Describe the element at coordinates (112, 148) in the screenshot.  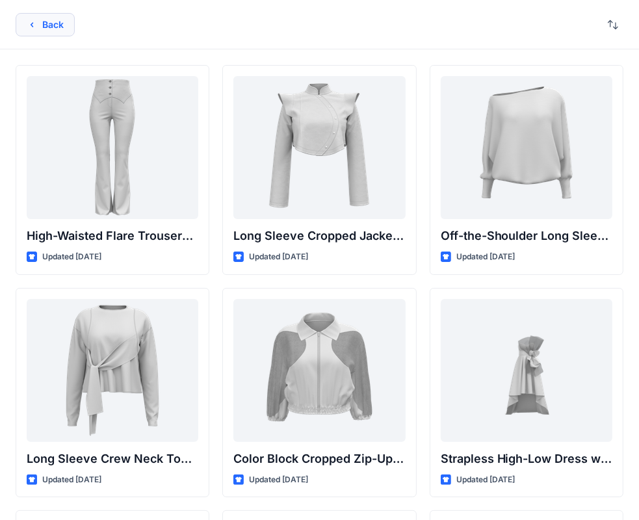
I see `a: High-Waisted Flare Trousers with Button Detail` at that location.